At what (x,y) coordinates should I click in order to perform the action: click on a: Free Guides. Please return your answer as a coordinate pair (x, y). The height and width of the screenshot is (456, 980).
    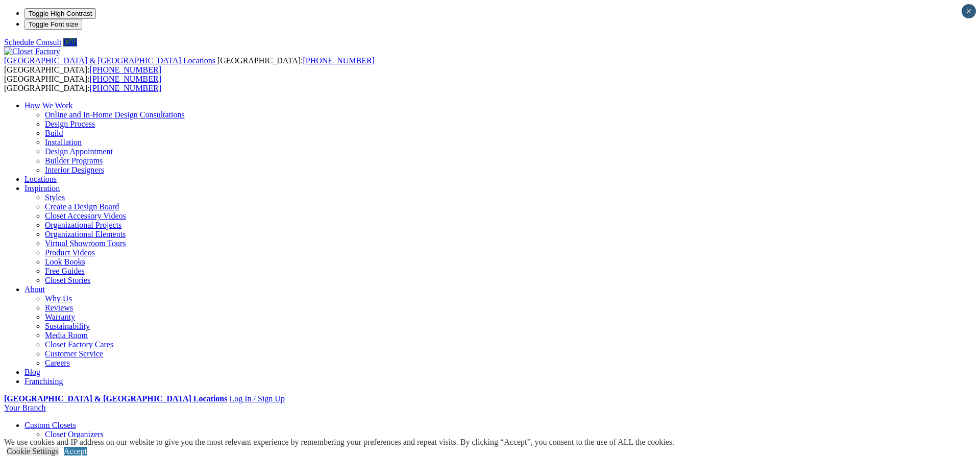
    Looking at the image, I should click on (65, 271).